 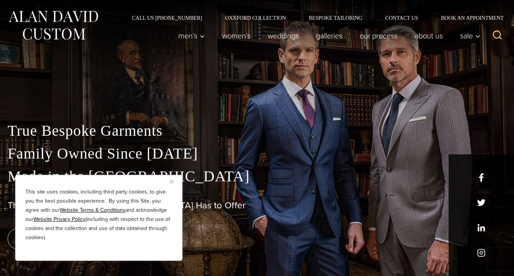 I want to click on nav: Secondary Navigation, so click(x=314, y=18).